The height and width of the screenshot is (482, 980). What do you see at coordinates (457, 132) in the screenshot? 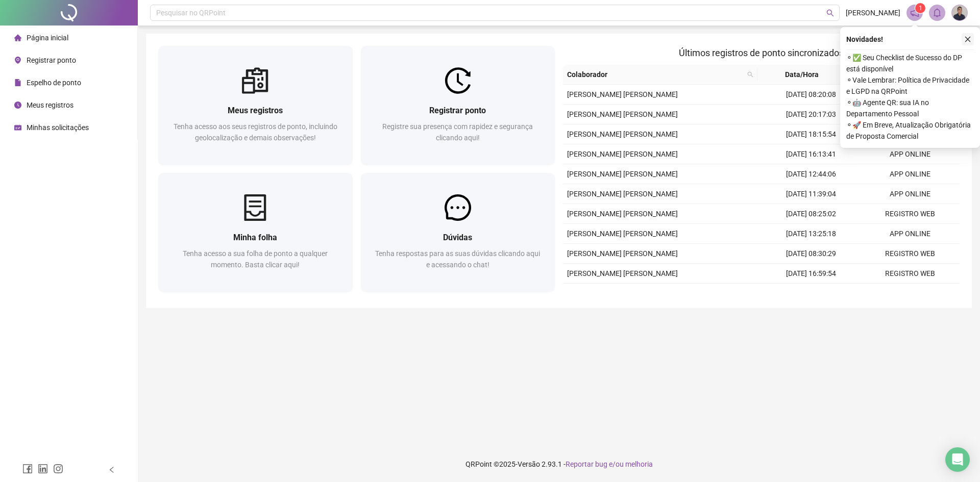
I see `span: Registre sua presença com rapidez e segurança clicando aqui!` at bounding box center [457, 132].